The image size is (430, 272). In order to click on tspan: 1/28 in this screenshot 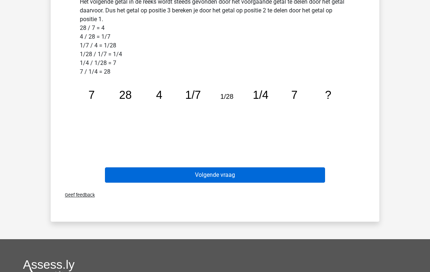, I will do `click(227, 96)`.